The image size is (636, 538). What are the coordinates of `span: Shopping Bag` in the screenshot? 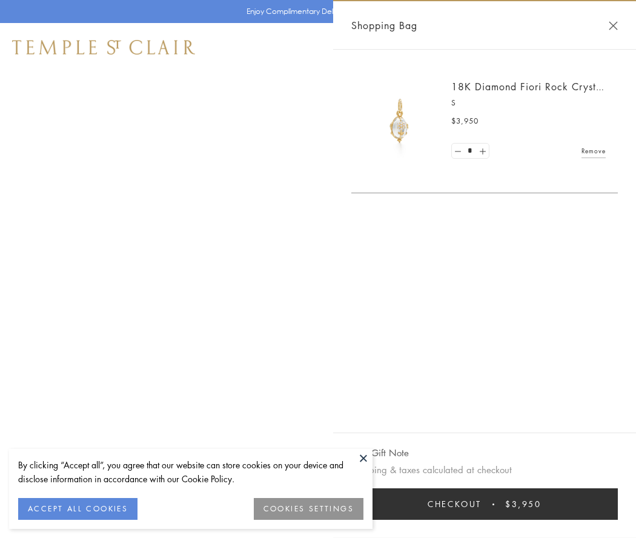 It's located at (384, 25).